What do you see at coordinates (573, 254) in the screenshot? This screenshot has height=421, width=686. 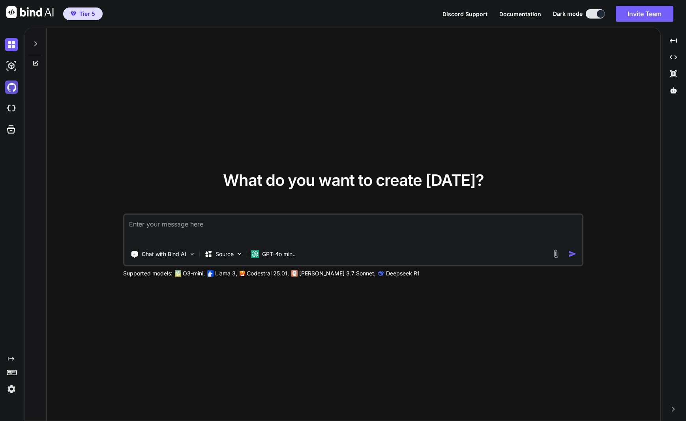 I see `img: icon` at bounding box center [573, 254].